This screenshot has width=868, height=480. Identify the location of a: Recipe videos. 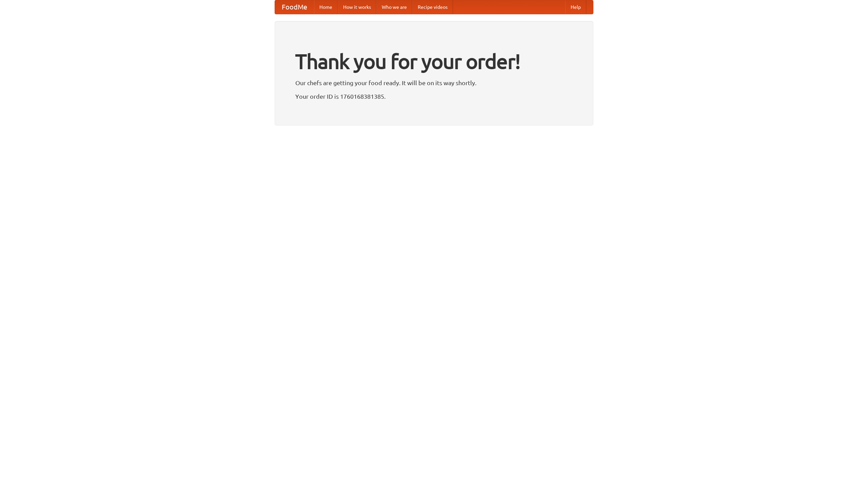
(432, 7).